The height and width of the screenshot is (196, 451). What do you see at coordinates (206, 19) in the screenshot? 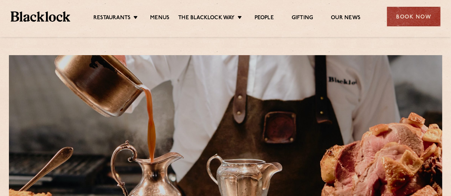
I see `a: The Blacklock Way` at bounding box center [206, 19].